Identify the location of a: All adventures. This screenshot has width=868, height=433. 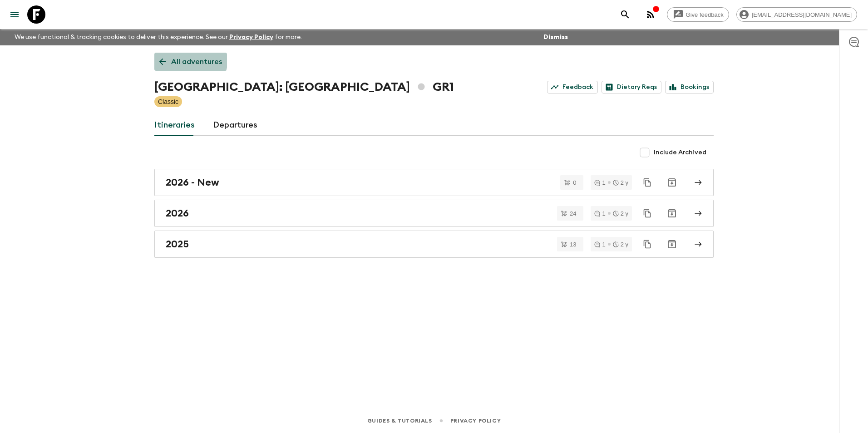
(191, 62).